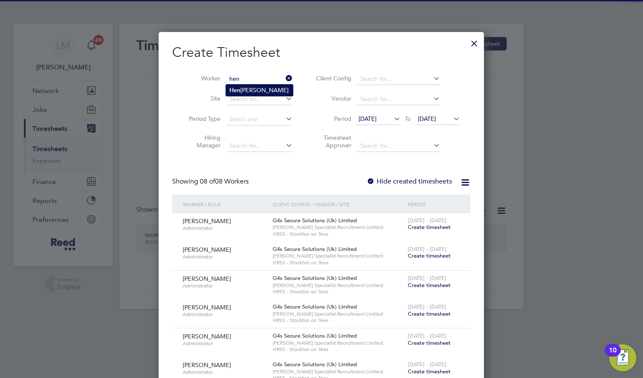  I want to click on label: Period, so click(333, 119).